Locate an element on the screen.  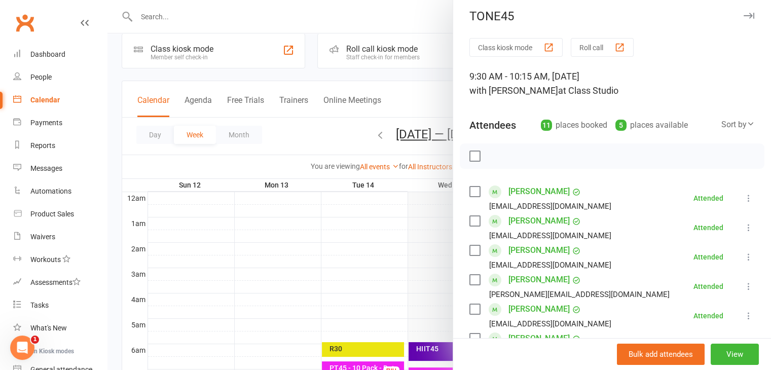
span: at Class Studio is located at coordinates (588, 90).